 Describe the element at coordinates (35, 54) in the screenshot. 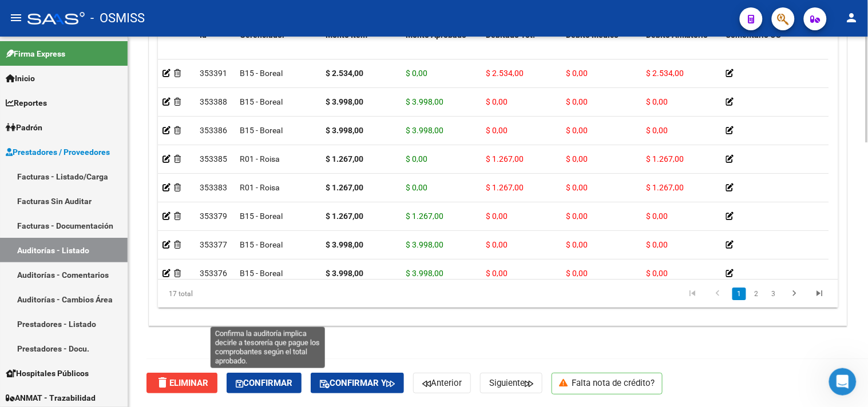

I see `span: Firma Express` at that location.